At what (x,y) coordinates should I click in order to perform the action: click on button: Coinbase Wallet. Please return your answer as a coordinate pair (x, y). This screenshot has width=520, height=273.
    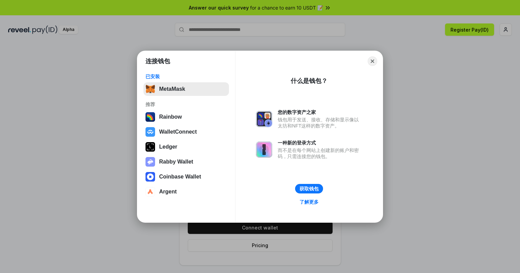
    Looking at the image, I should click on (186, 177).